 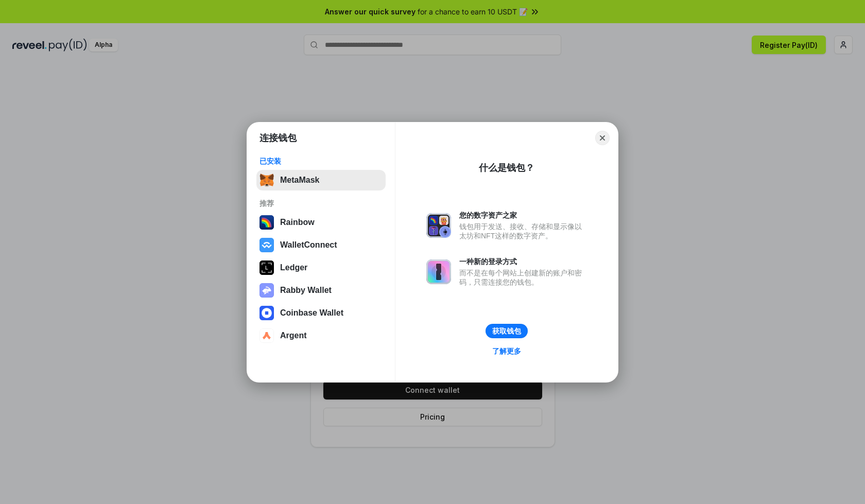 I want to click on div: Coinbase Wallet, so click(x=312, y=313).